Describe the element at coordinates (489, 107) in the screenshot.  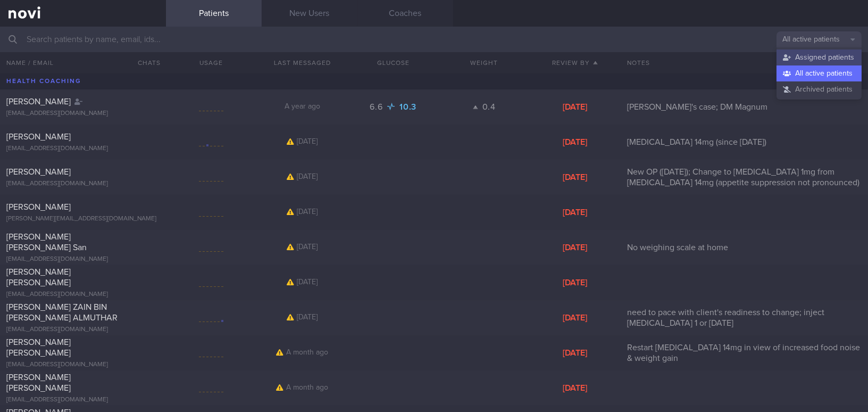
I see `span: 0.4` at that location.